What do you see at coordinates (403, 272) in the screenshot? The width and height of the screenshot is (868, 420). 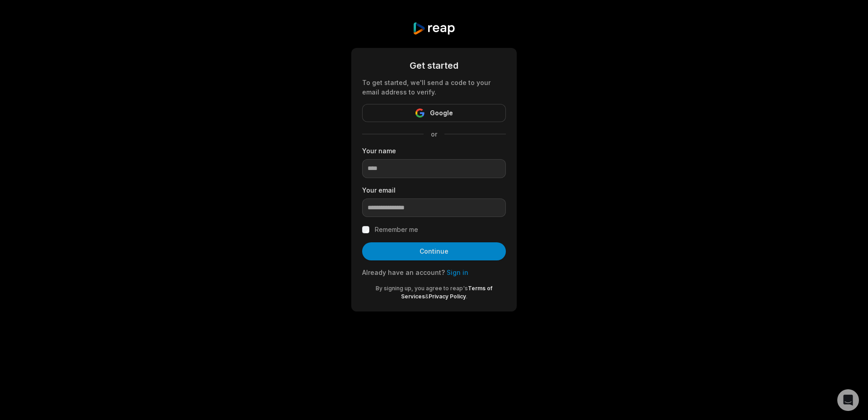 I see `span: Already have an account?` at bounding box center [403, 272].